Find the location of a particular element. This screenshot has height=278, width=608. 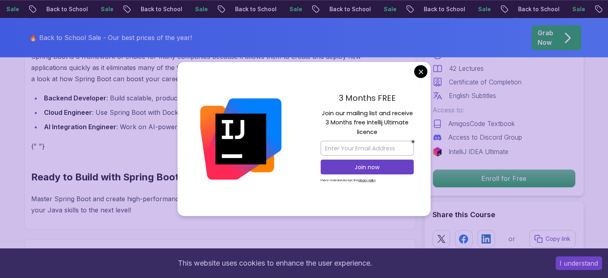

div: This website uses cookies to enhance the user experience. is located at coordinates (275, 263).